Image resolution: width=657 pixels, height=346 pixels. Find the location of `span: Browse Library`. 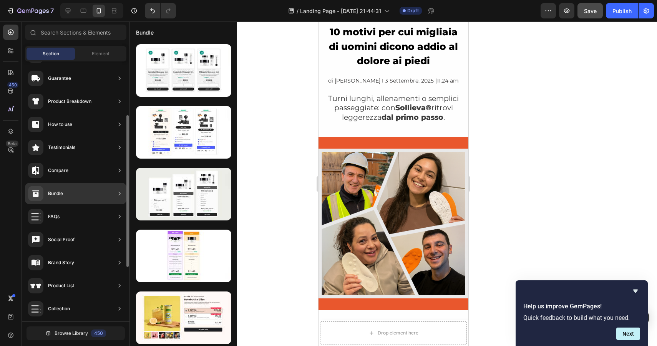

span: Browse Library is located at coordinates (71, 334).